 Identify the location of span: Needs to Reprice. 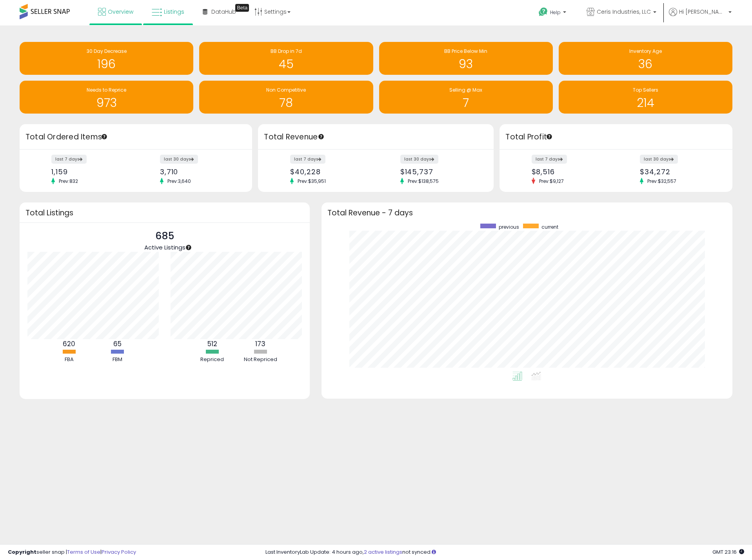
(106, 90).